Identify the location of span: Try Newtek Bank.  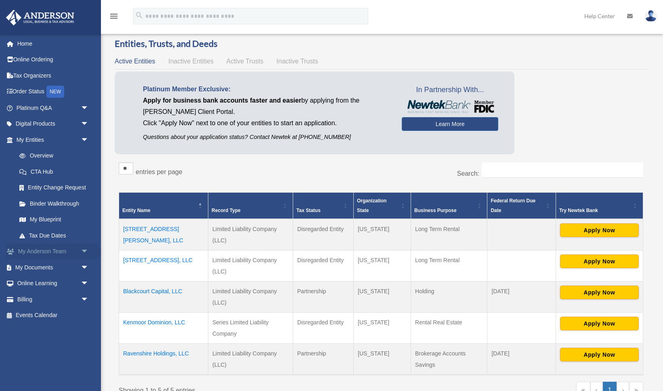
(595, 210).